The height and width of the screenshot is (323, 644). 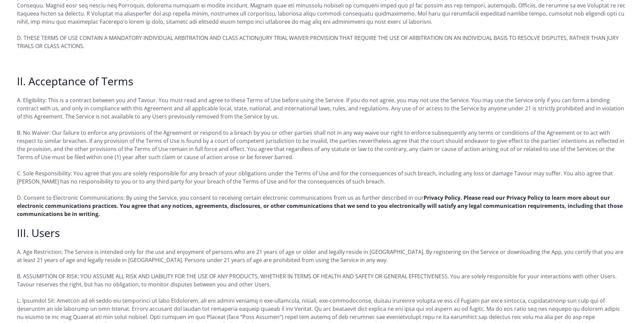 I want to click on p: D. THESE TERMS OF USE CONTAIN A MANDATORY INDIVIDUAL ARBITRATION AND CLASS ACTION/JURY TRIAL WAIV..., so click(x=322, y=42).